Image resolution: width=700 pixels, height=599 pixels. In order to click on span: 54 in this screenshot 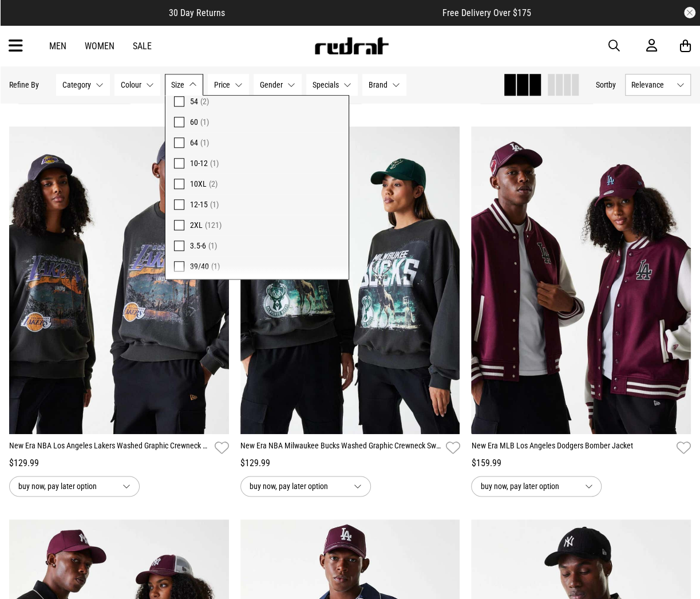, I will do `click(194, 102)`.